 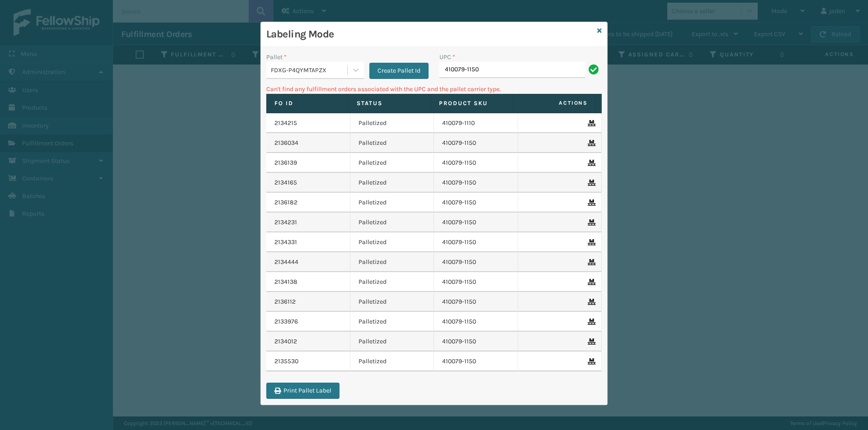 I want to click on a: 2134444, so click(x=286, y=262).